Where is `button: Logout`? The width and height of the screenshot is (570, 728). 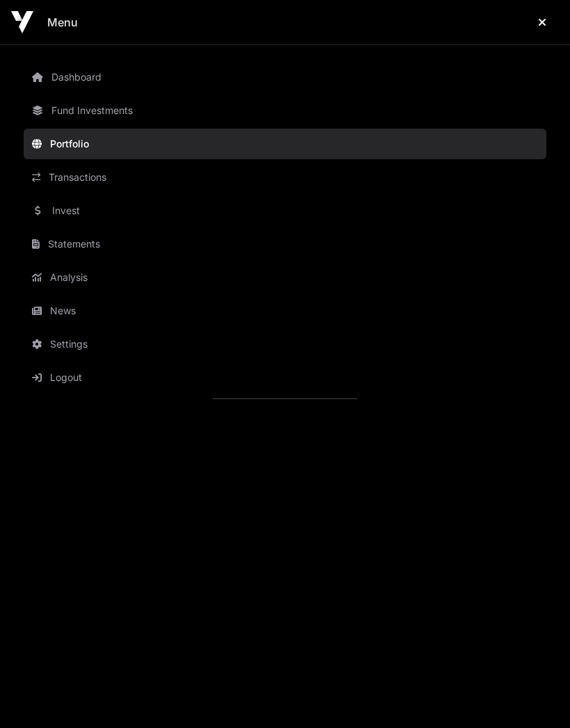 button: Logout is located at coordinates (296, 377).